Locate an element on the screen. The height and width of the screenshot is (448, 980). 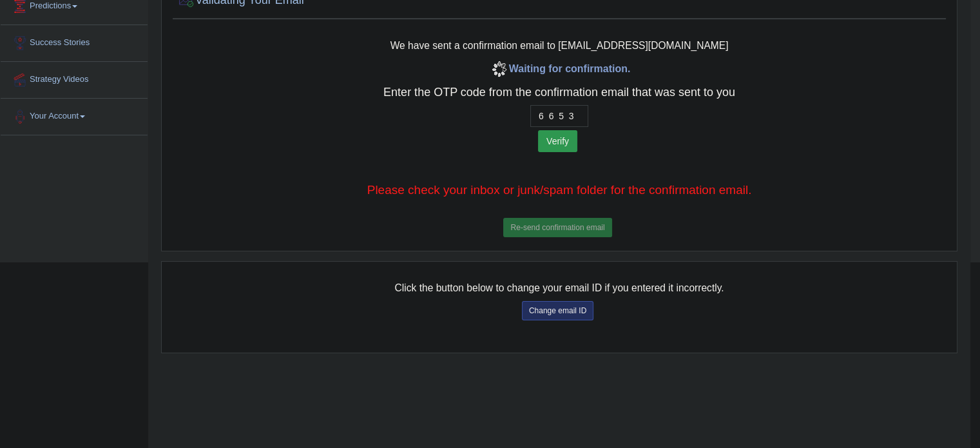
a: Your Account is located at coordinates (74, 115).